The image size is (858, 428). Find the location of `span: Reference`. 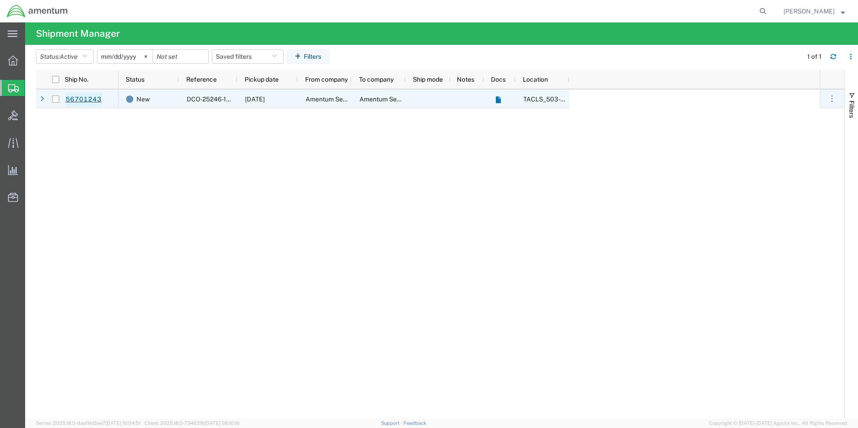

span: Reference is located at coordinates (201, 79).